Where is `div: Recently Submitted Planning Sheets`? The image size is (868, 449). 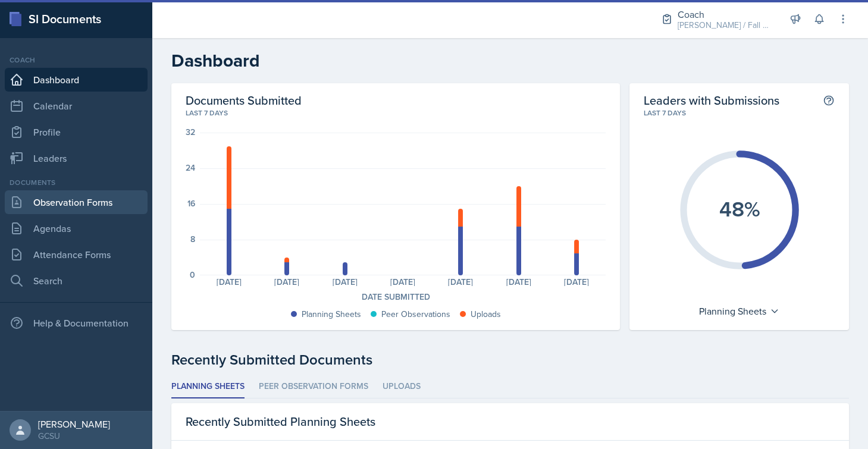
div: Recently Submitted Planning Sheets is located at coordinates (510, 422).